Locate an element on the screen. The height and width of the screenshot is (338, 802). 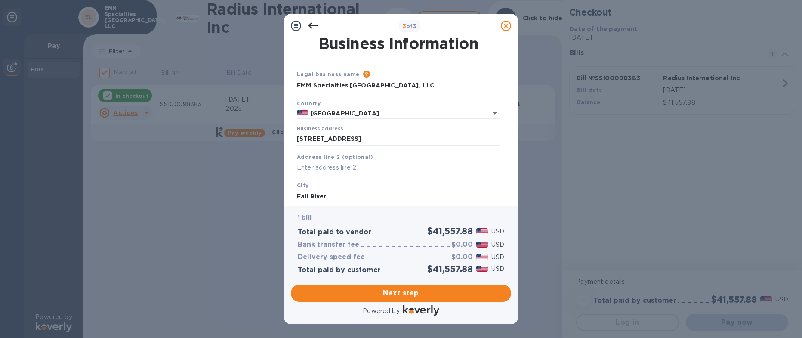
h3: Total paid to vendor is located at coordinates (334, 232).